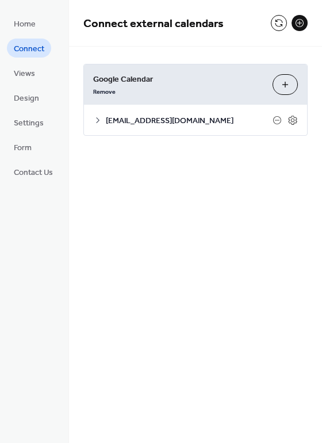 The image size is (322, 443). Describe the element at coordinates (26, 97) in the screenshot. I see `a: Design` at that location.